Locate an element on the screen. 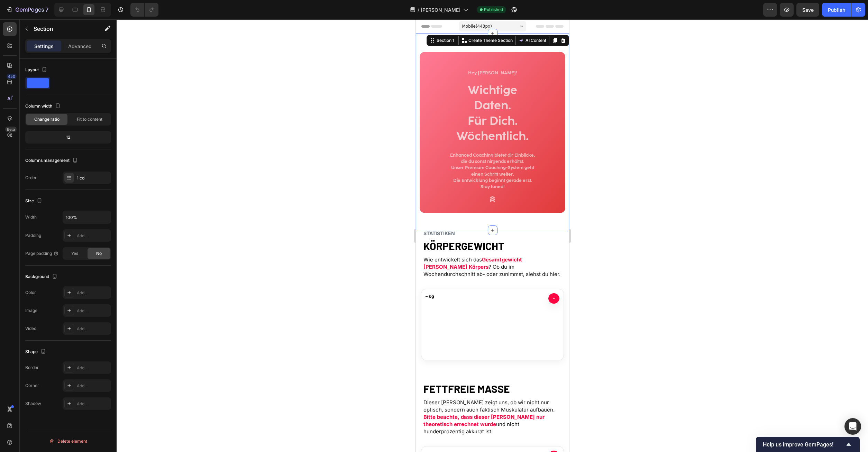 This screenshot has width=868, height=452. div: Delete element is located at coordinates (68, 441).